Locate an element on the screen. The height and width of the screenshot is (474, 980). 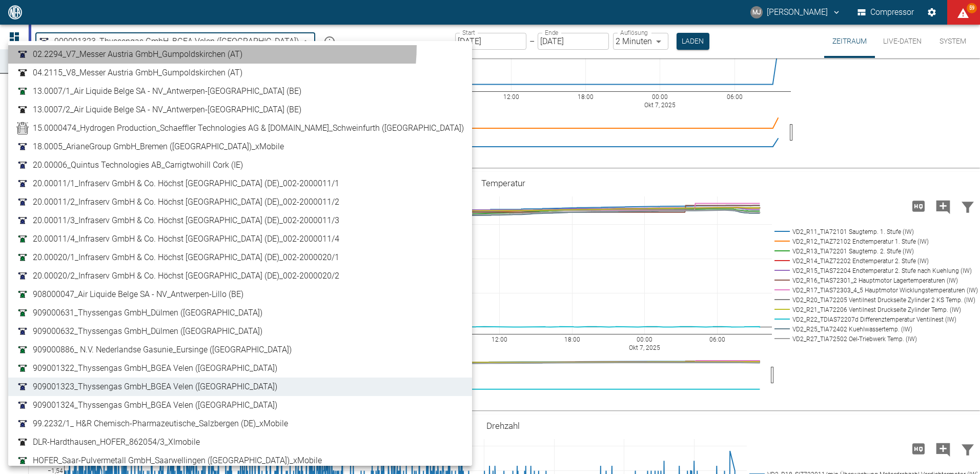
span: DLR-Hardthausen_HOFER_862054/3_XImobile is located at coordinates (116, 442).